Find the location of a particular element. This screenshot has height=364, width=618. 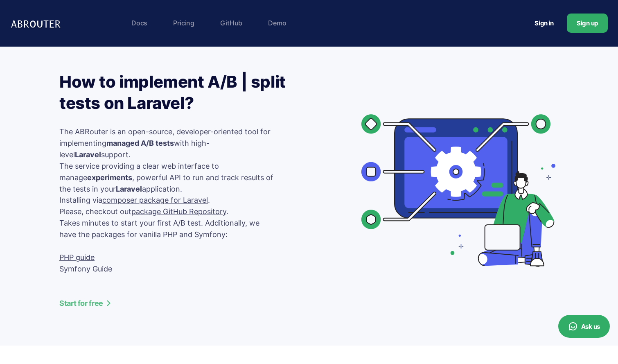

a: package GitHub Repository is located at coordinates (179, 211).